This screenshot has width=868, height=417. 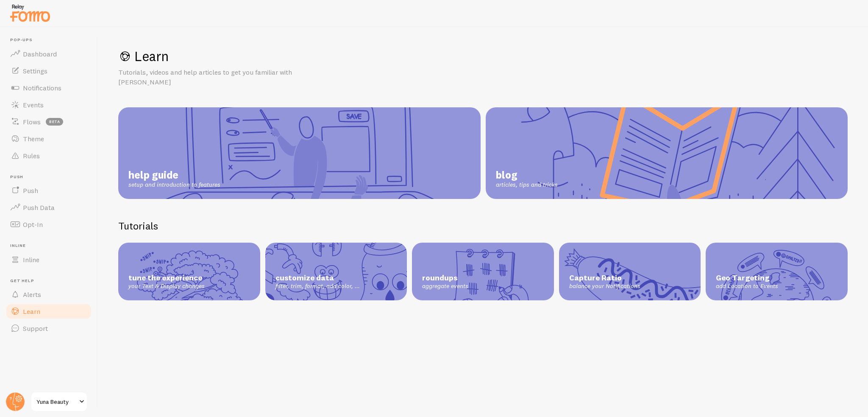 I want to click on span: Rules, so click(x=31, y=156).